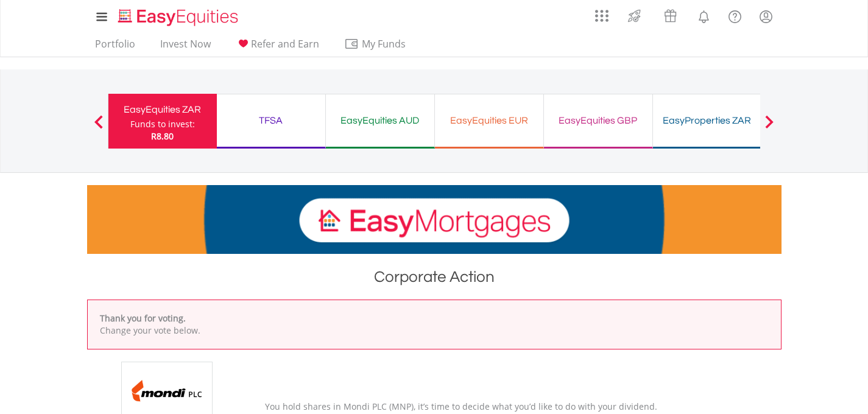 The height and width of the screenshot is (414, 868). I want to click on h1: Corporate Action, so click(434, 279).